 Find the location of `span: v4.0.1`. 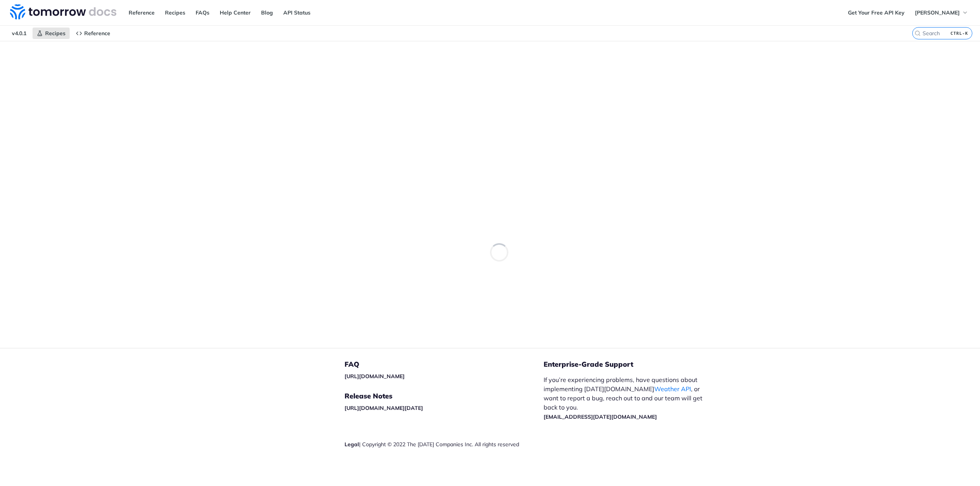

span: v4.0.1 is located at coordinates (19, 34).